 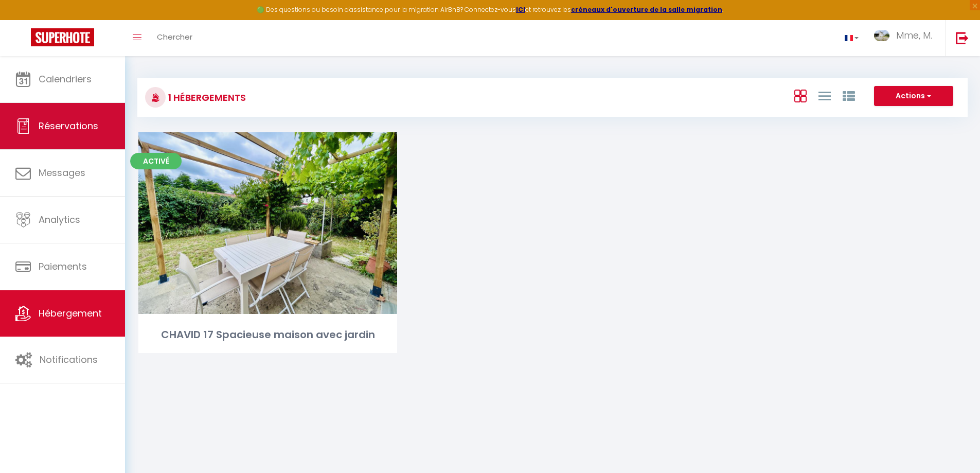 I want to click on span: Calendriers, so click(x=65, y=79).